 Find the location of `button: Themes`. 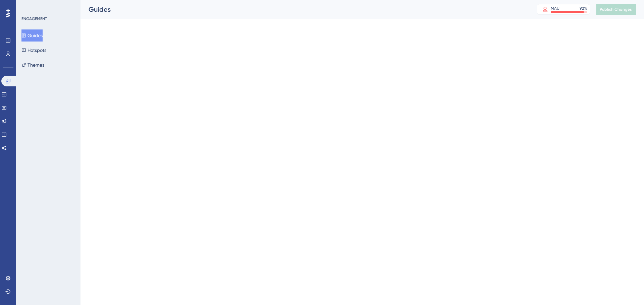

button: Themes is located at coordinates (33, 65).